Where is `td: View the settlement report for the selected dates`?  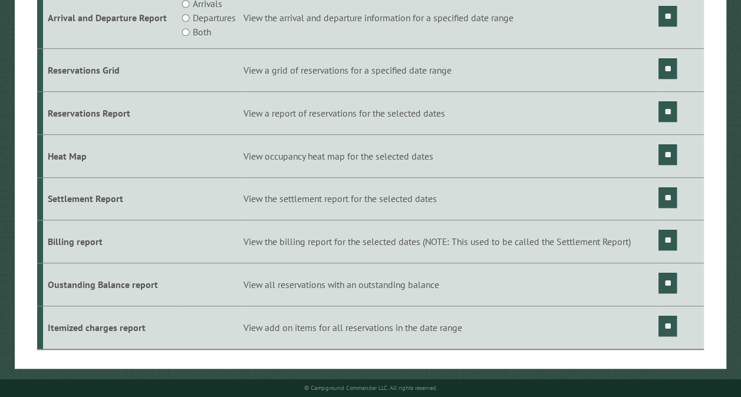
td: View the settlement report for the selected dates is located at coordinates (448, 199).